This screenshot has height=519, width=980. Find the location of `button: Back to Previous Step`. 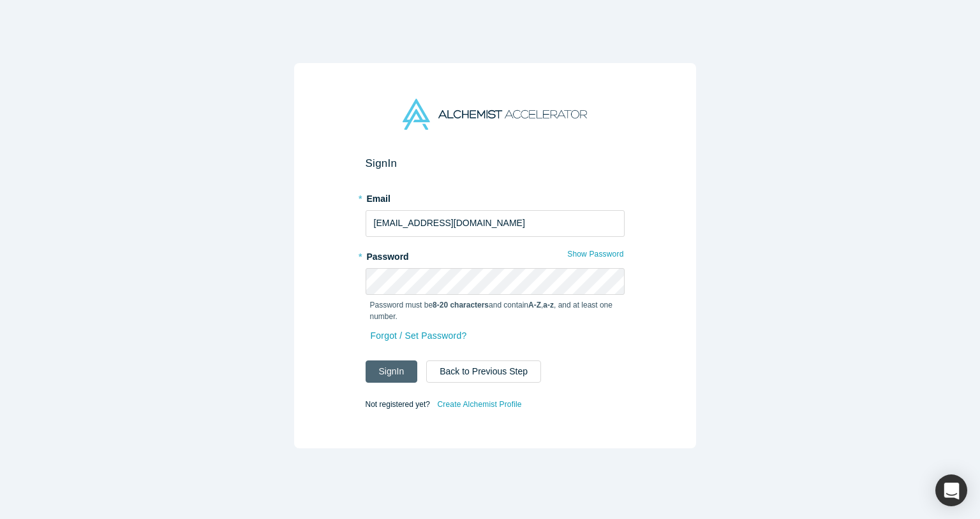

button: Back to Previous Step is located at coordinates (484, 371).